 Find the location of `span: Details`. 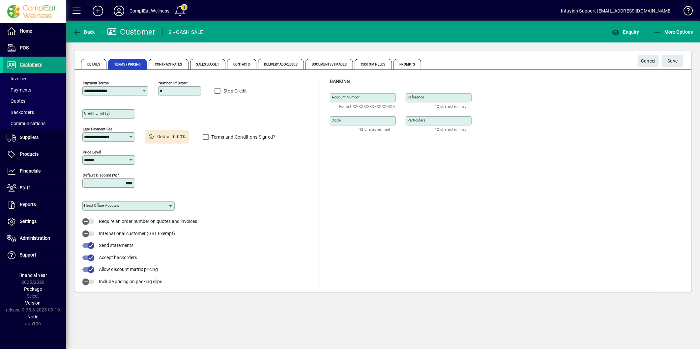

span: Details is located at coordinates (94, 64).